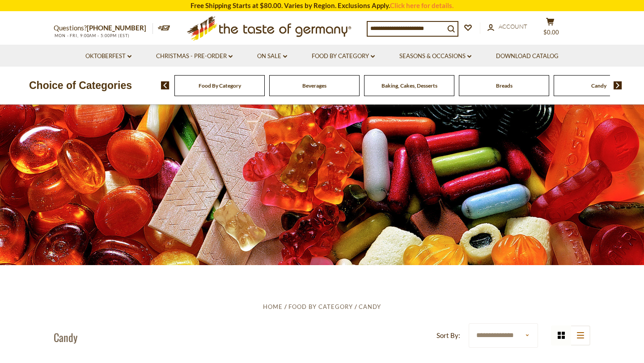  I want to click on a: Baking, Cakes, Desserts, so click(409, 85).